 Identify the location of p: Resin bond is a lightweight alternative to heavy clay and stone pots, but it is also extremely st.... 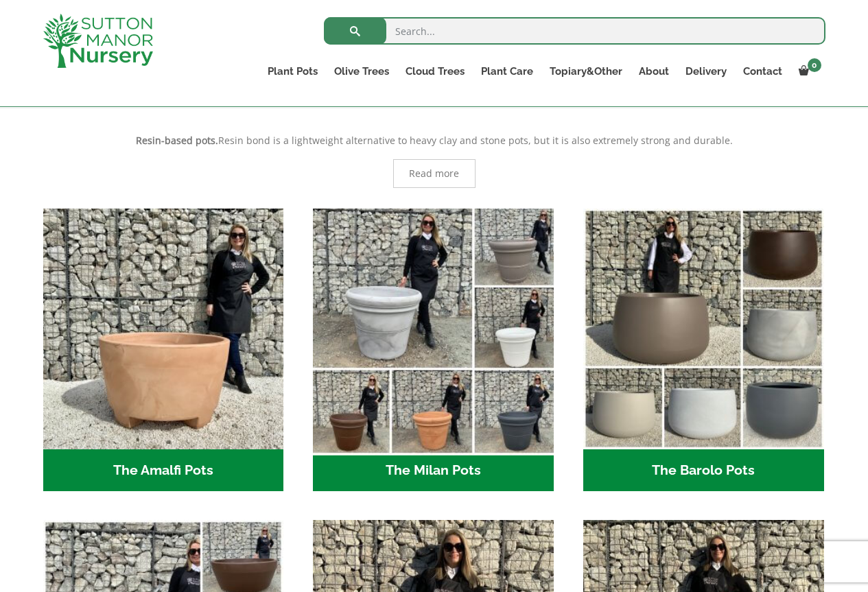
(434, 141).